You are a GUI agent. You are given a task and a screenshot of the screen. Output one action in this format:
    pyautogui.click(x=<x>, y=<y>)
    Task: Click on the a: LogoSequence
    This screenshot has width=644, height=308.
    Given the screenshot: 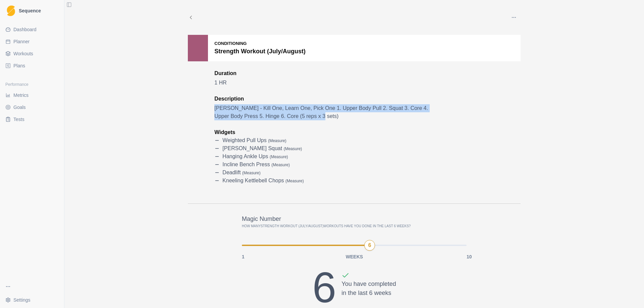 What is the action you would take?
    pyautogui.click(x=32, y=11)
    